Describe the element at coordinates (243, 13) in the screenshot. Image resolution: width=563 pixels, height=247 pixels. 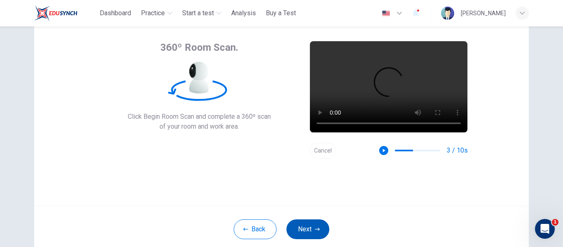
I see `a: Analysis` at that location.